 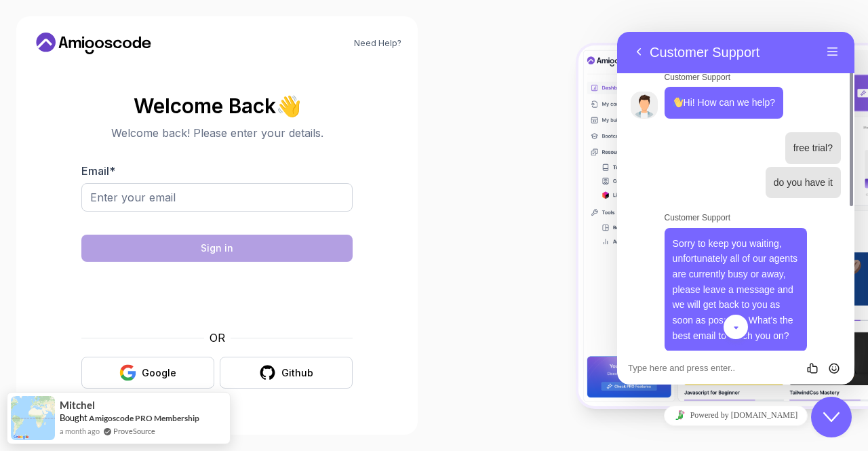 I want to click on span: do you have it, so click(x=186, y=151).